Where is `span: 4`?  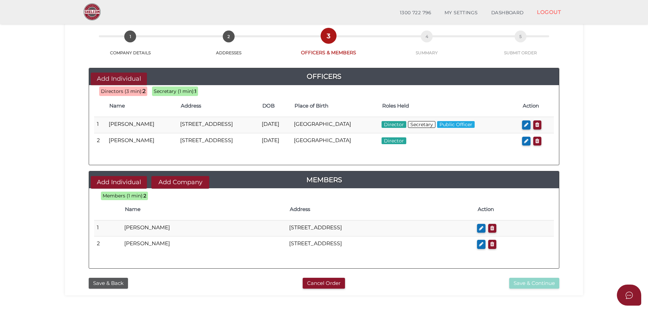
span: 4 is located at coordinates (427, 36).